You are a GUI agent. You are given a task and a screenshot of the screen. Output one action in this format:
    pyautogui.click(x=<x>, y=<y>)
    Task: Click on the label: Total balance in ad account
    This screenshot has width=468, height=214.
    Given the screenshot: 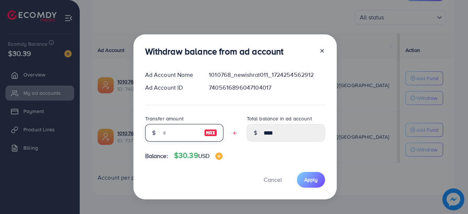 What is the action you would take?
    pyautogui.click(x=279, y=118)
    